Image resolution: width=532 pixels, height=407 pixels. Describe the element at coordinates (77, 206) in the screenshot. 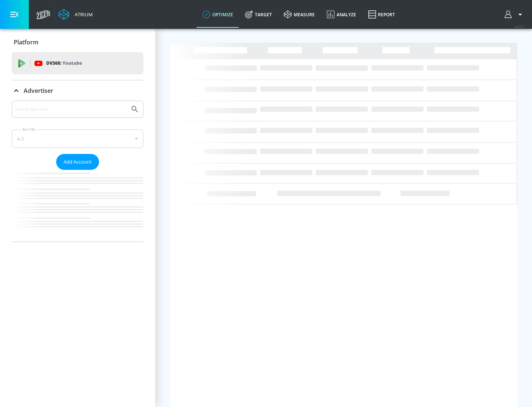

I see `nav: list of Advertiser` at that location.